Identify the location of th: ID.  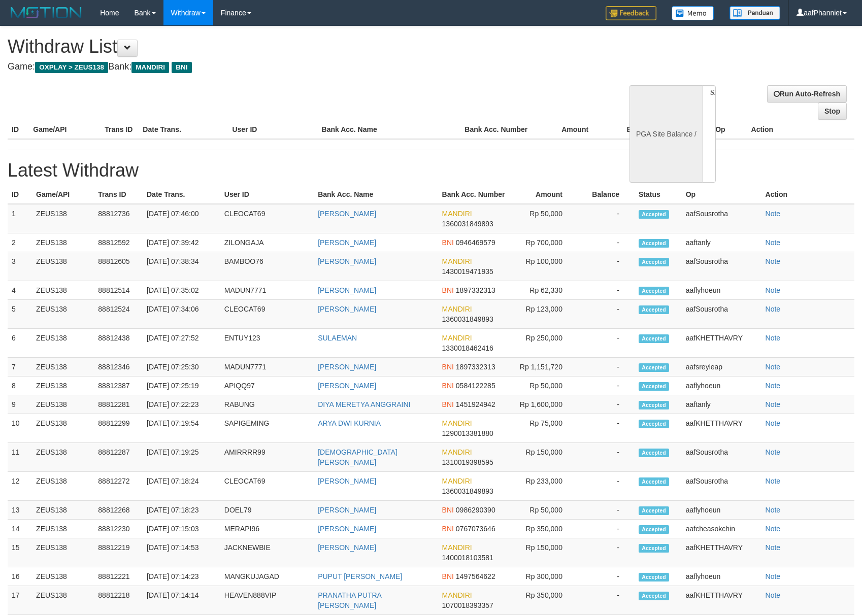
(18, 129).